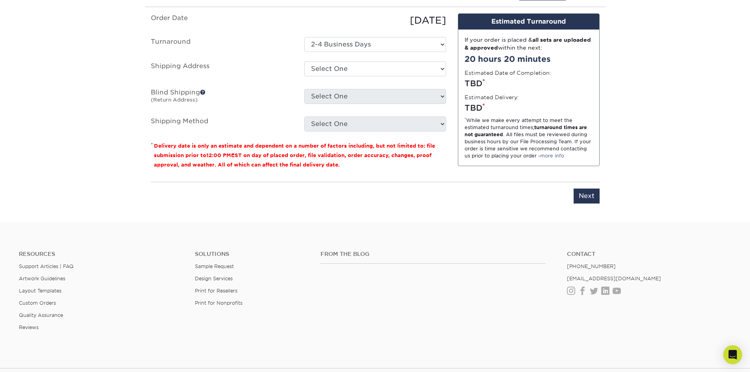 Image resolution: width=750 pixels, height=372 pixels. Describe the element at coordinates (529, 138) in the screenshot. I see `div: While we make every attempt to meet the estimated turnaround times; . All files must be reviewed ...` at that location.